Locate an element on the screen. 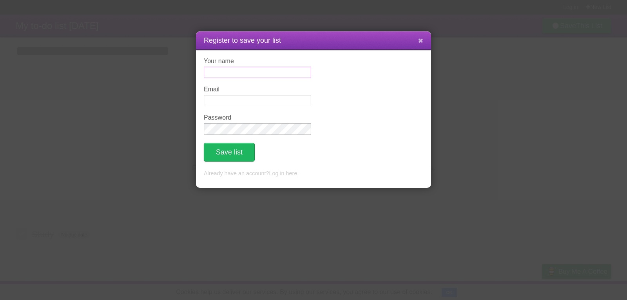  a: Log in here is located at coordinates (283, 173).